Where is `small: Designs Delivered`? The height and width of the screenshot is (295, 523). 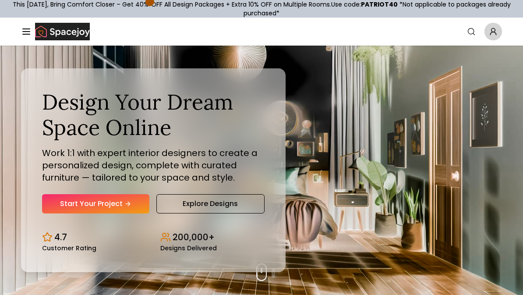 small: Designs Delivered is located at coordinates (188, 248).